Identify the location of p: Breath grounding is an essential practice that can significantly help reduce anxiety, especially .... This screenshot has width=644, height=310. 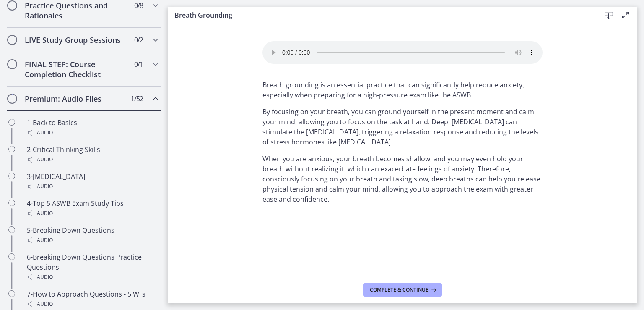
(403, 90).